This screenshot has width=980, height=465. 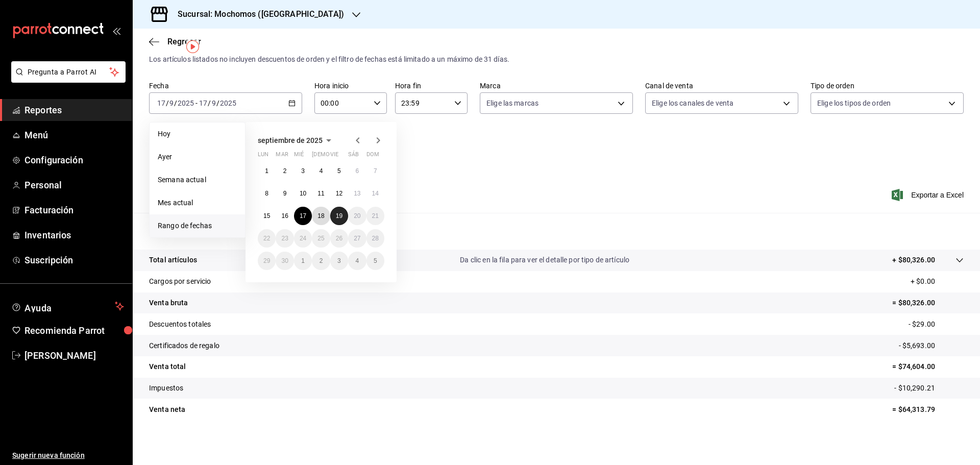 What do you see at coordinates (266, 238) in the screenshot?
I see `abbr: 22 de septiembre de 2025` at bounding box center [266, 238].